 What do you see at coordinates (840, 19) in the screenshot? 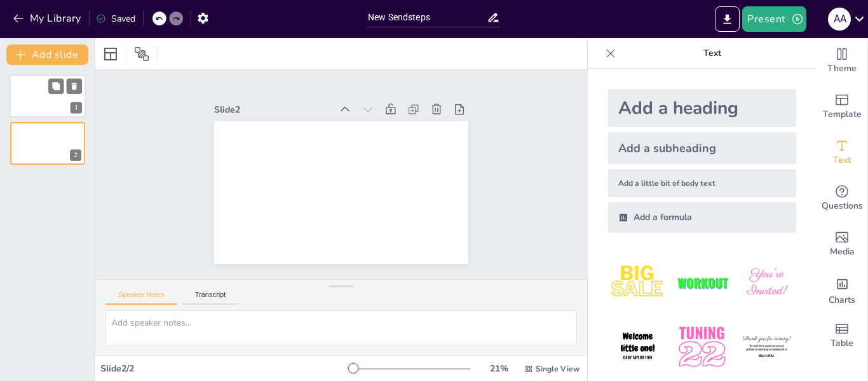
I see `button: A A` at bounding box center [840, 19].